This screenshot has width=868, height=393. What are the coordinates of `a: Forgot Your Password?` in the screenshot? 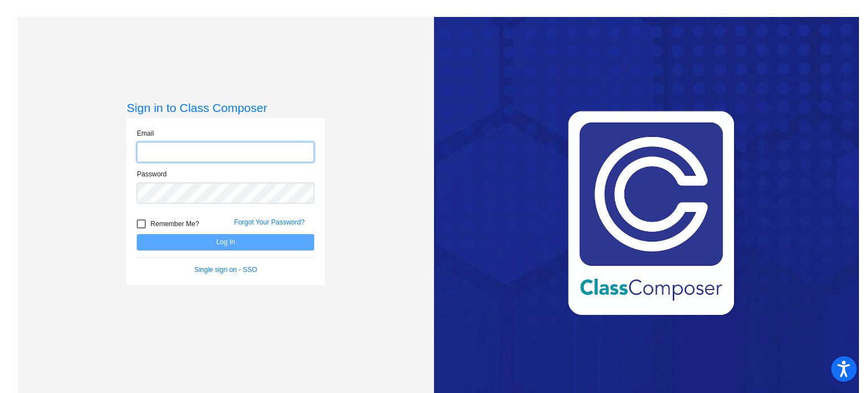 It's located at (269, 222).